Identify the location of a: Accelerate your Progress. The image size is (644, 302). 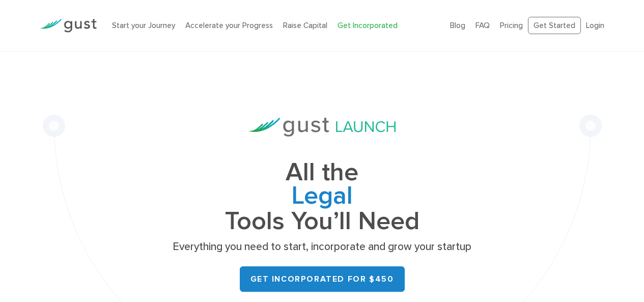
(229, 25).